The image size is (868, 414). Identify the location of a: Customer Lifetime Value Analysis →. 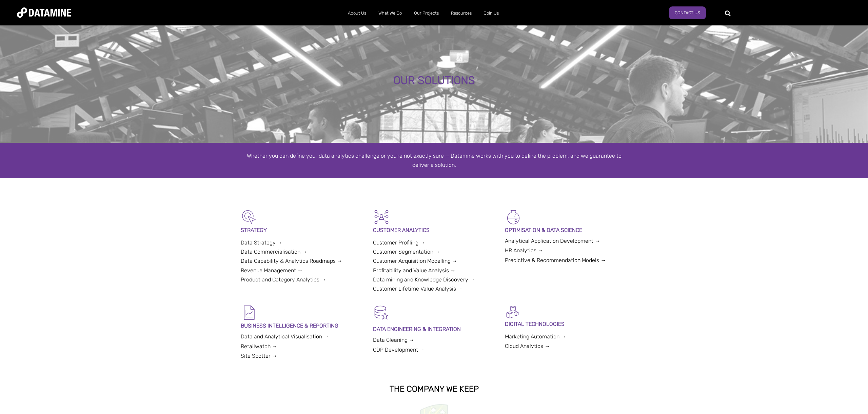
(418, 289).